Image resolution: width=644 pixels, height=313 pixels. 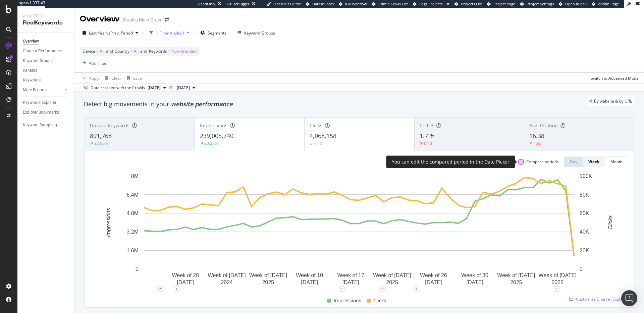 What do you see at coordinates (359, 231) in the screenshot?
I see `div: A chart.` at bounding box center [359, 231].